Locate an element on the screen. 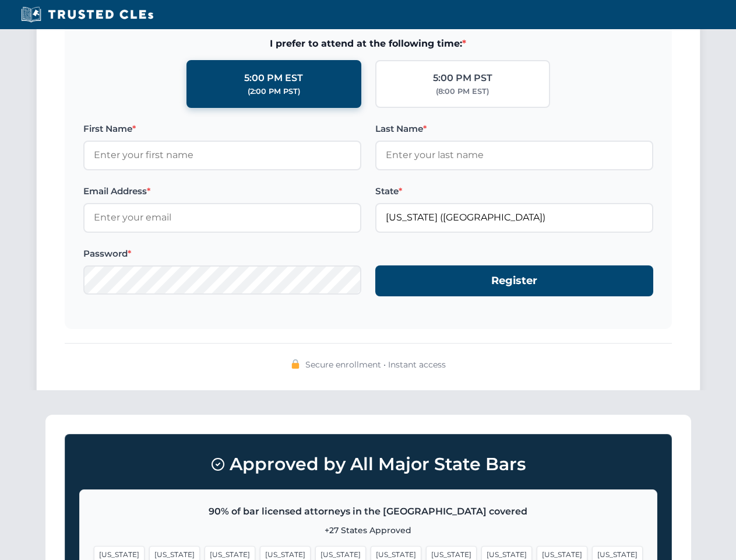  label: State is located at coordinates (514, 191).